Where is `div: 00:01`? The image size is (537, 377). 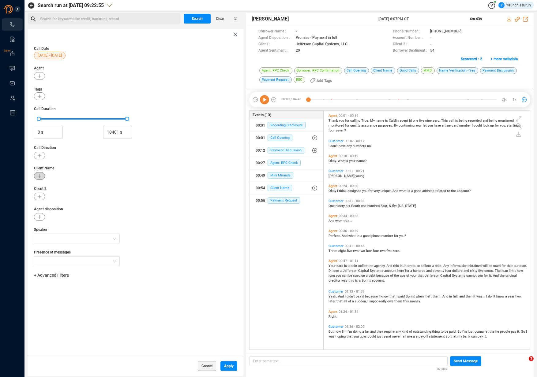 div: 00:01 is located at coordinates (260, 125).